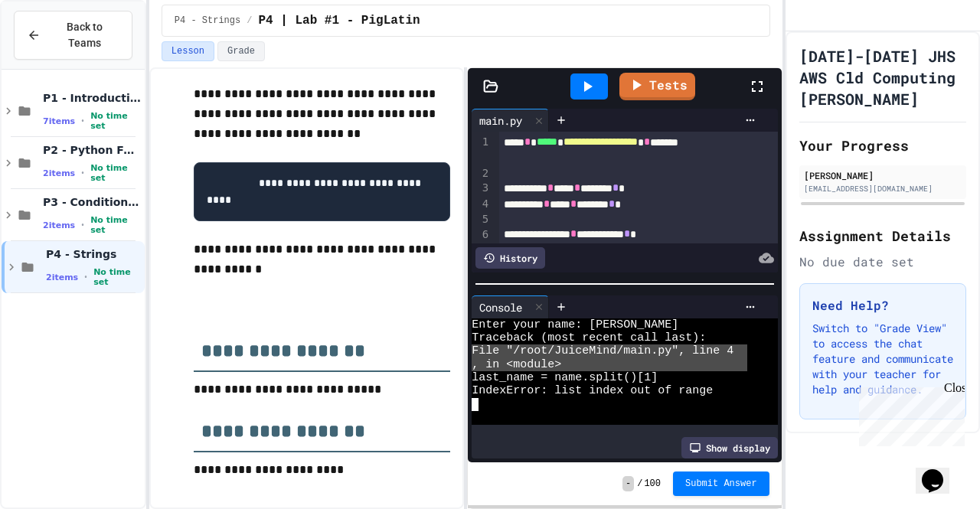 This screenshot has width=980, height=509. I want to click on button: Lesson, so click(188, 52).